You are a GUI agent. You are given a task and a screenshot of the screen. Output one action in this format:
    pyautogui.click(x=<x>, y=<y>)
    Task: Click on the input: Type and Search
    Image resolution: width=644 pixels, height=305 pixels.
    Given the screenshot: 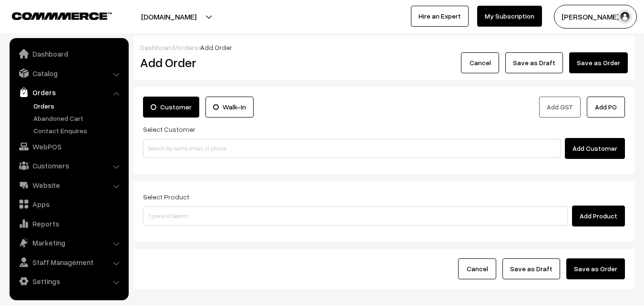 What is the action you would take?
    pyautogui.click(x=355, y=216)
    